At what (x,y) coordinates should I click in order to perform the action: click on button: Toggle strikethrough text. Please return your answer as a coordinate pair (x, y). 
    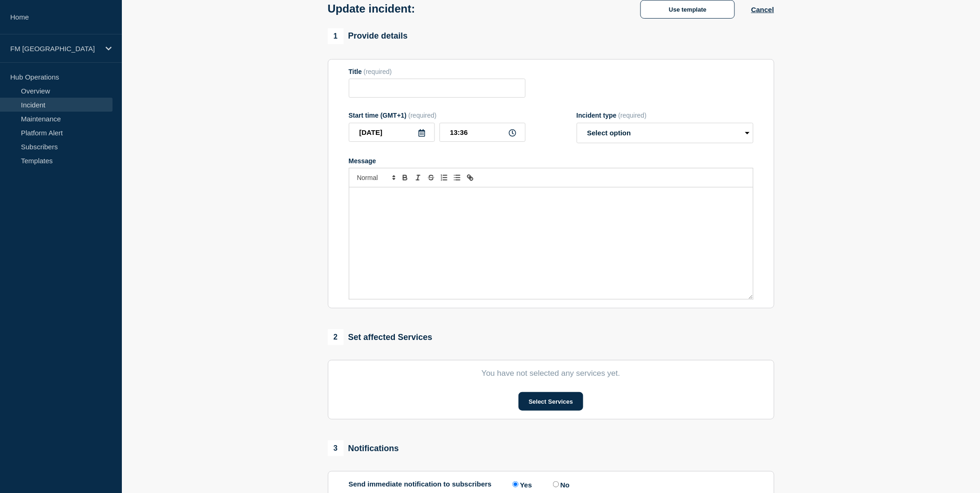
    Looking at the image, I should click on (431, 177).